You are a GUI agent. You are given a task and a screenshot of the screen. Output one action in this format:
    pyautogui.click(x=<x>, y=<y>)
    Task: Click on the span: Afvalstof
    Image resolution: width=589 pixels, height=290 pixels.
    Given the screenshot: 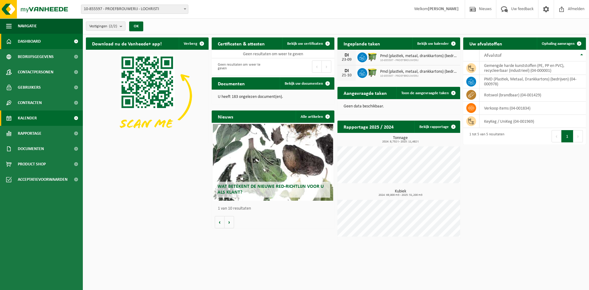 What is the action you would take?
    pyautogui.click(x=493, y=56)
    